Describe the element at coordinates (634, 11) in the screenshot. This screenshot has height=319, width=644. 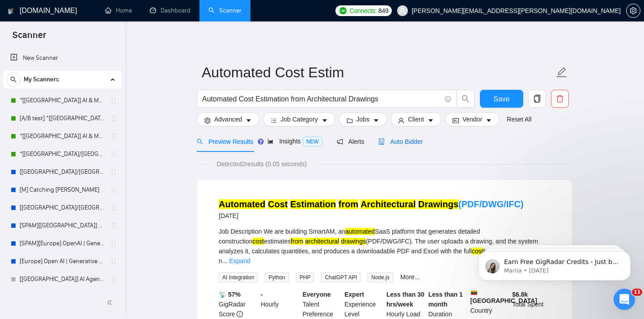
I see `button: setting` at that location.